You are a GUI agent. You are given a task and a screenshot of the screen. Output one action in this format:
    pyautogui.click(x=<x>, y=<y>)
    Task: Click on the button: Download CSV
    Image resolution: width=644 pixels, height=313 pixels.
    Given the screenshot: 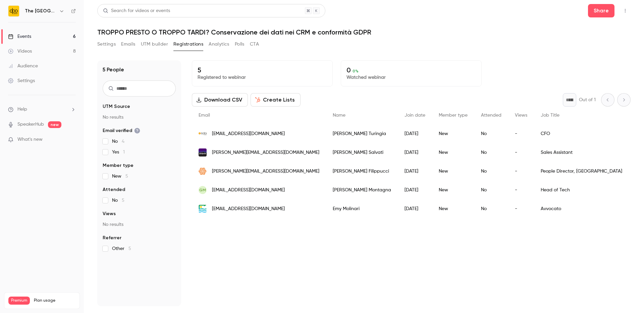 What is the action you would take?
    pyautogui.click(x=220, y=100)
    